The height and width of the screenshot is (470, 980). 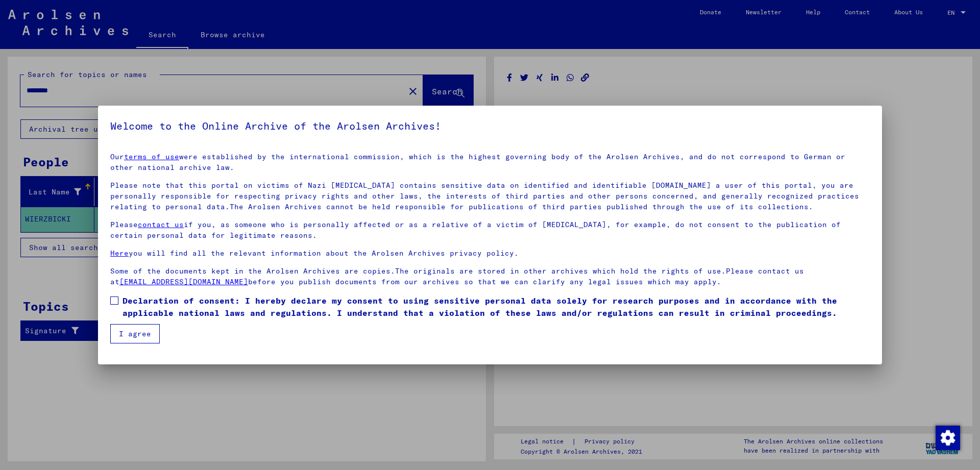 What do you see at coordinates (490, 253) in the screenshot?
I see `p: you will find all the relevant information about the Arolsen Archives privacy policy.` at bounding box center [490, 253].